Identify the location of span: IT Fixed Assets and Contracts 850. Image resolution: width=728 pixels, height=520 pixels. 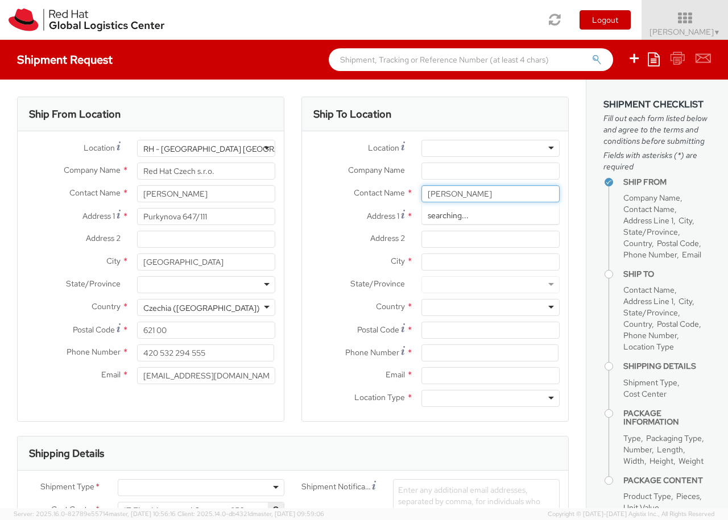
(201, 510).